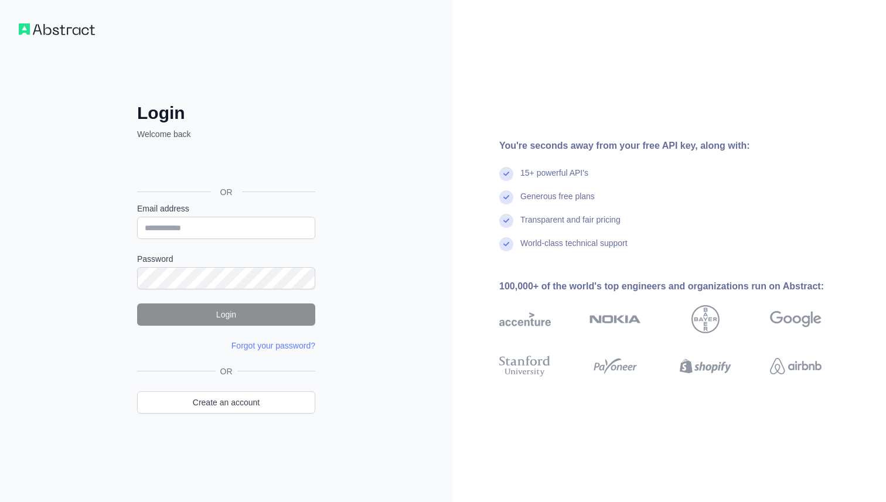 The image size is (886, 502). What do you see at coordinates (226, 113) in the screenshot?
I see `h2: Login` at bounding box center [226, 113].